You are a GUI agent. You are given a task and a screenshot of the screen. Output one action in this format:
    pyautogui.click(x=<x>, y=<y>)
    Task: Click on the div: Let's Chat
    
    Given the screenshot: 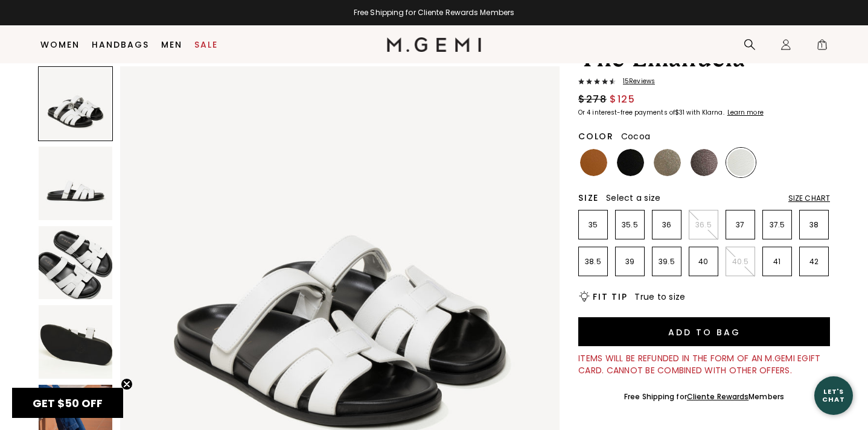 What is the action you would take?
    pyautogui.click(x=833, y=395)
    